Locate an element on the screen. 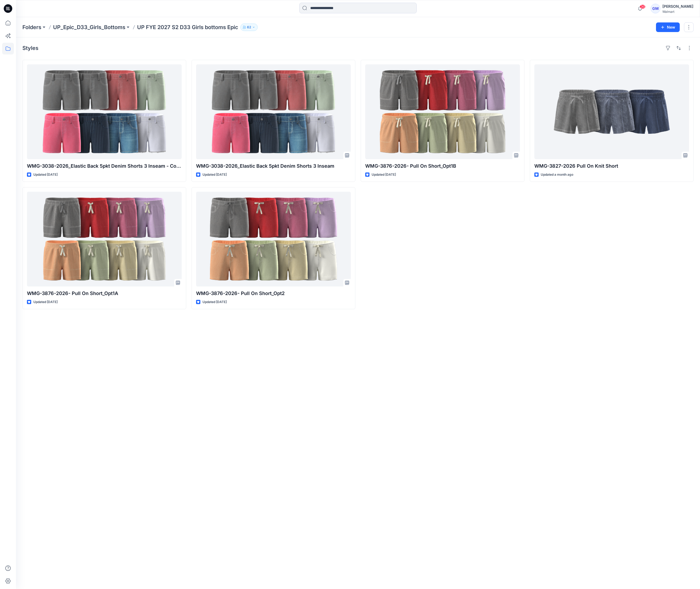 This screenshot has height=589, width=700. a: WMG-3827-2026 Pull On Knit Short is located at coordinates (612, 111).